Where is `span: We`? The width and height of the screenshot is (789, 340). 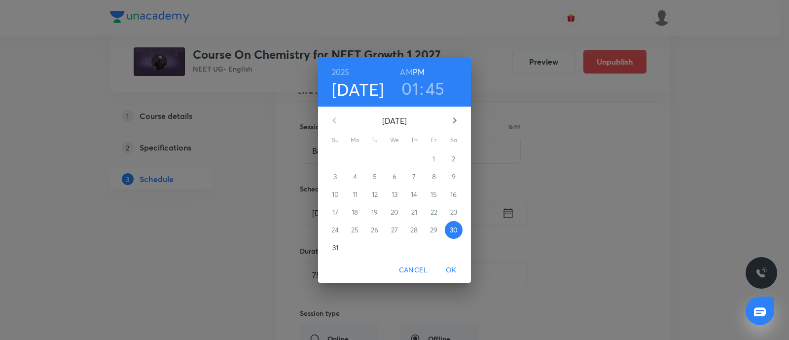 span: We is located at coordinates (395, 140).